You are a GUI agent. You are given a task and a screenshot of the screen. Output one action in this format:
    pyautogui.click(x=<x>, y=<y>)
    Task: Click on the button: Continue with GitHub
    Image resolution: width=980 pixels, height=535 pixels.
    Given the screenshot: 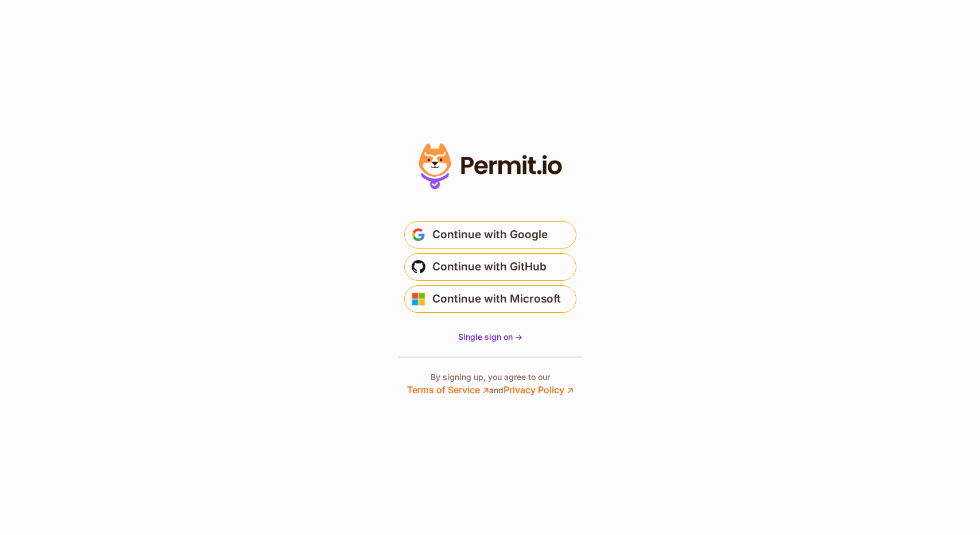 What is the action you would take?
    pyautogui.click(x=490, y=267)
    